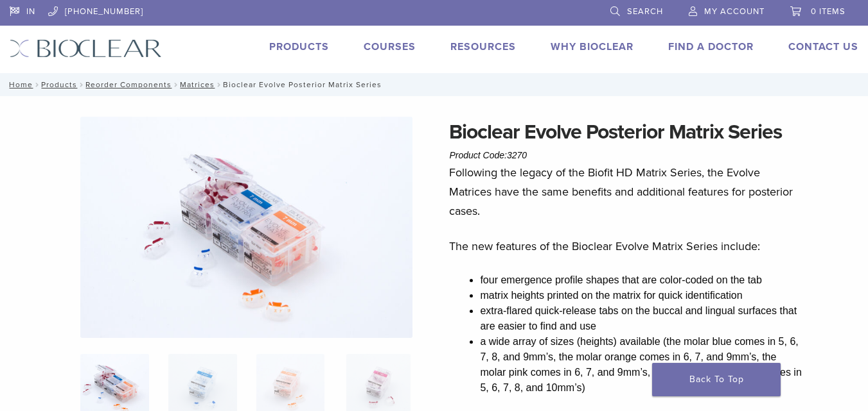 This screenshot has width=868, height=411. I want to click on span: 0 items, so click(828, 12).